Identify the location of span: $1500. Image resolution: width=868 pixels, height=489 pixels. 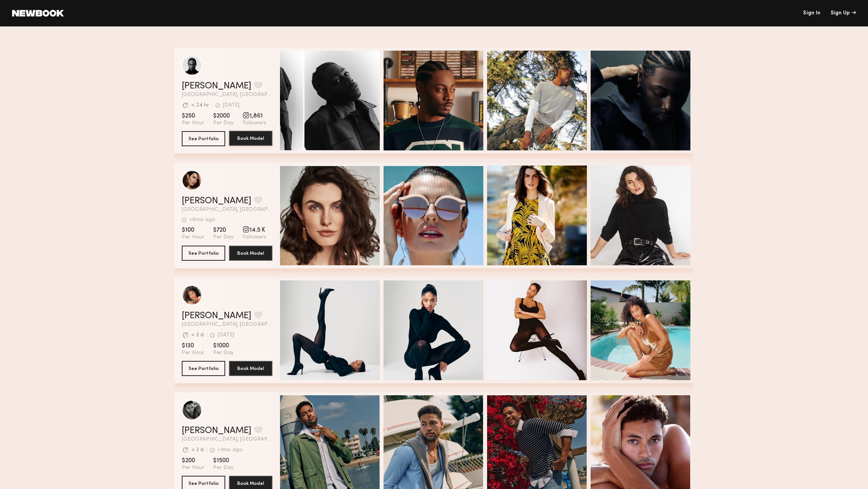
(223, 461).